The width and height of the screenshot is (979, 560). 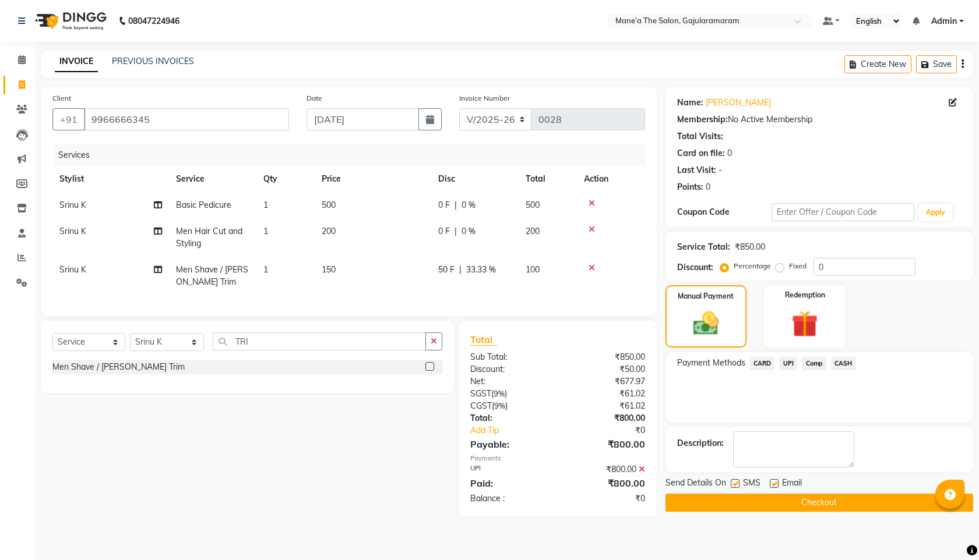 I want to click on a: Add Tip, so click(x=518, y=430).